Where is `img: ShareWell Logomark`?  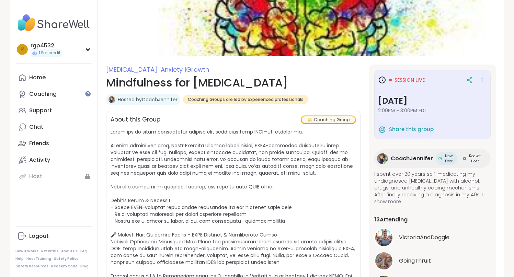 img: ShareWell Logomark is located at coordinates (382, 130).